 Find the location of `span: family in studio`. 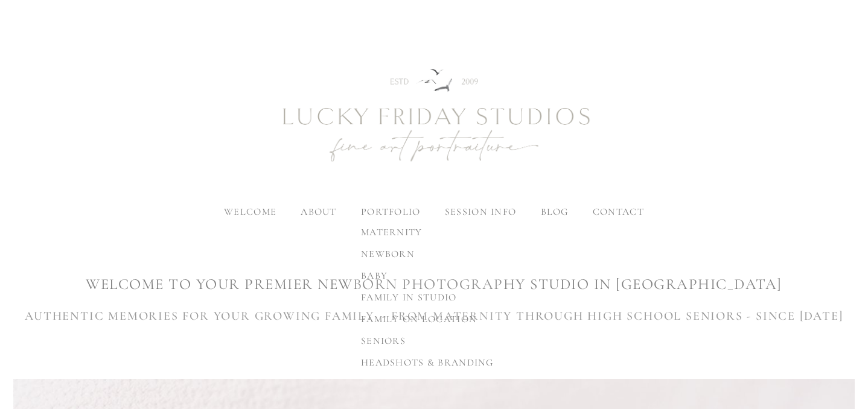

span: family in studio is located at coordinates (408, 297).